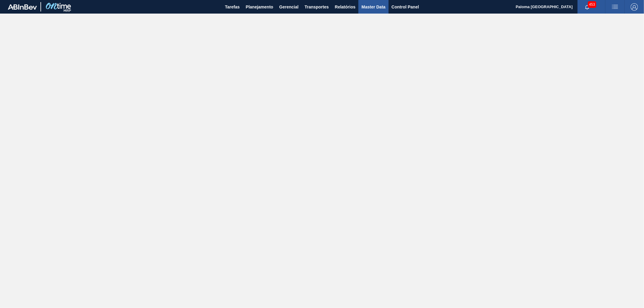 This screenshot has width=644, height=308. What do you see at coordinates (317, 7) in the screenshot?
I see `span: Transportes` at bounding box center [317, 7].